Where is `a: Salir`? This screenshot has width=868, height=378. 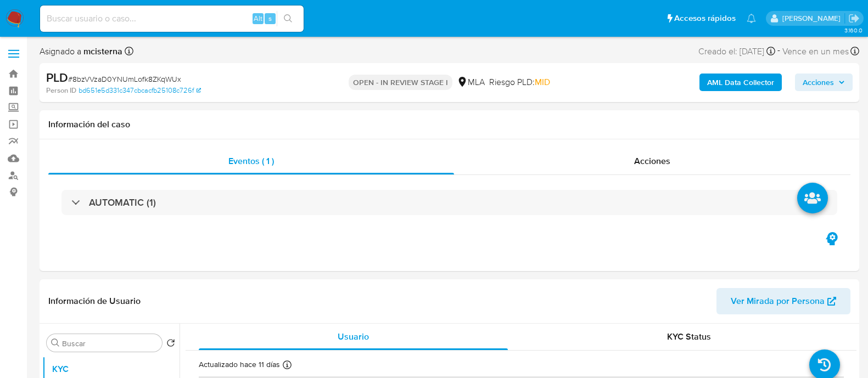 a: Salir is located at coordinates (854, 18).